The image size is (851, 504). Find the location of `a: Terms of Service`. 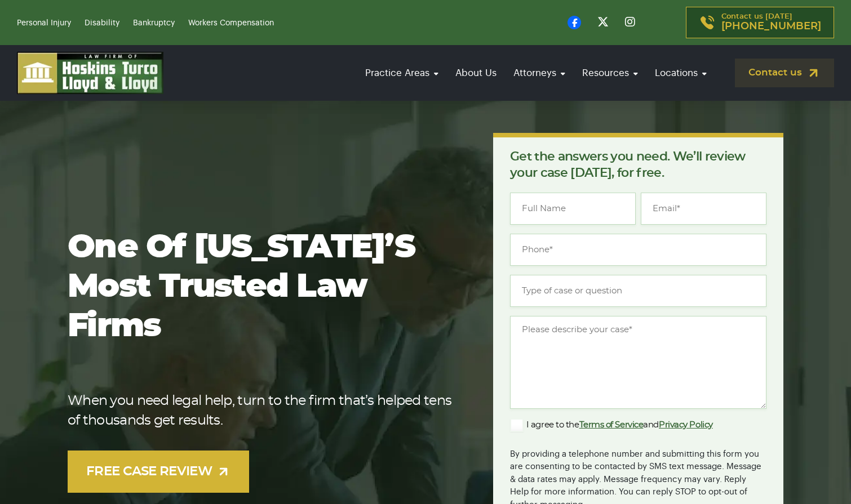

a: Terms of Service is located at coordinates (611, 425).